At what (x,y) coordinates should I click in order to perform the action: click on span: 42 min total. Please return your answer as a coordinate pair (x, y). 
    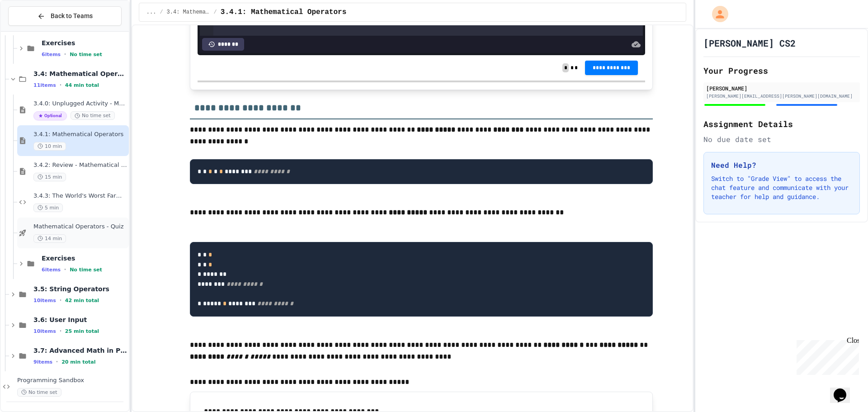
    Looking at the image, I should click on (82, 300).